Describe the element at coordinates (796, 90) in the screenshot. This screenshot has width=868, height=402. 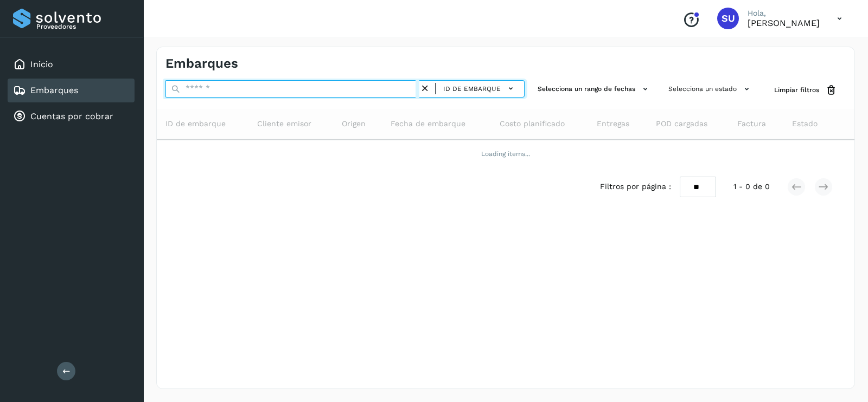
I see `span: Limpiar filtros` at that location.